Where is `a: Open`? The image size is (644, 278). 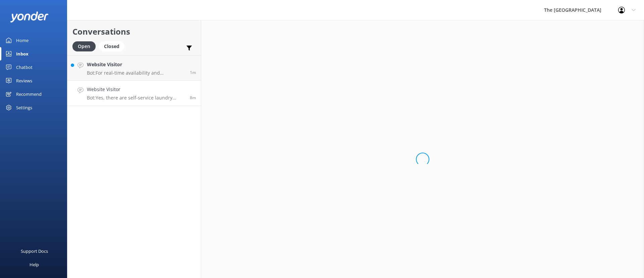 a: Open is located at coordinates (85, 46).